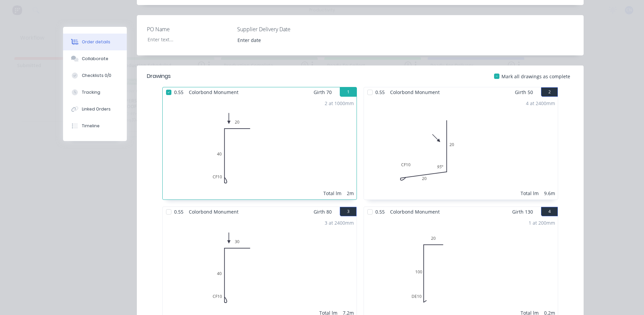  Describe the element at coordinates (550, 92) in the screenshot. I see `button: 2` at that location.